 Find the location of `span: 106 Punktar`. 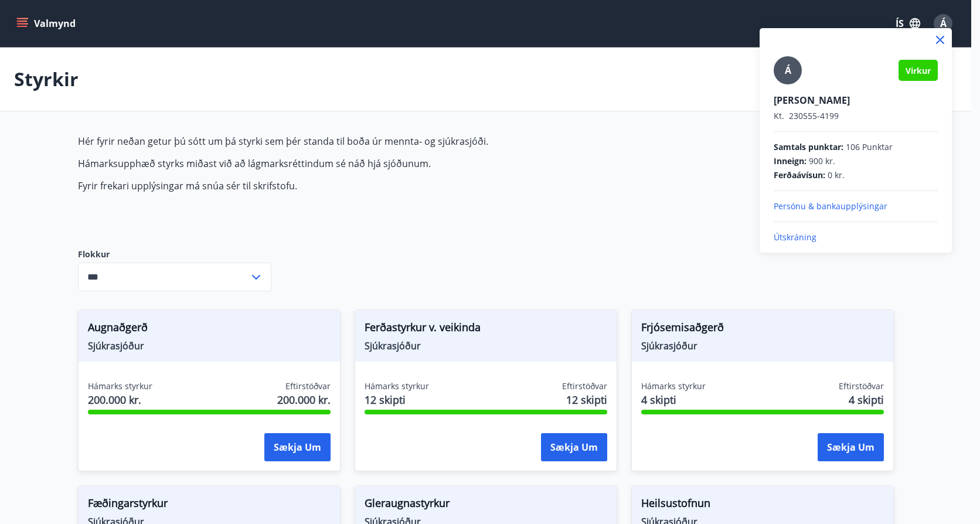

span: 106 Punktar is located at coordinates (869, 147).